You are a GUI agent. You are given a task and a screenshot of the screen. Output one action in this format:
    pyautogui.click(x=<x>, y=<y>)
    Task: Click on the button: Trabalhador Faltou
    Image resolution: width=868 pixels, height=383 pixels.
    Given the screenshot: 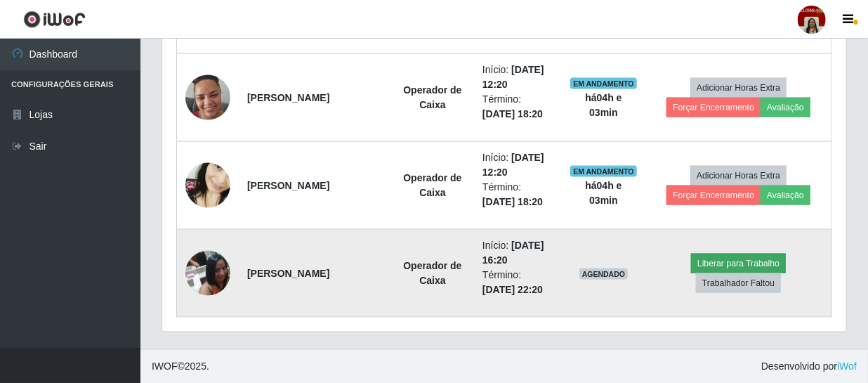 What is the action you would take?
    pyautogui.click(x=738, y=283)
    